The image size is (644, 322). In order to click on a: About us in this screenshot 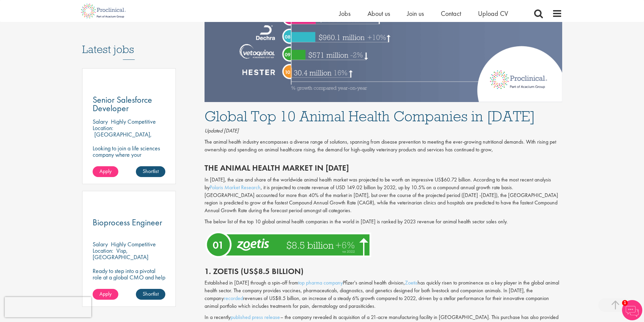, I will do `click(379, 14)`.